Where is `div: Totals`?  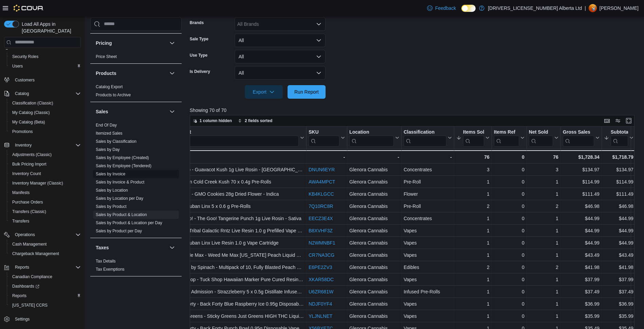 div: Totals is located at coordinates (238, 157).